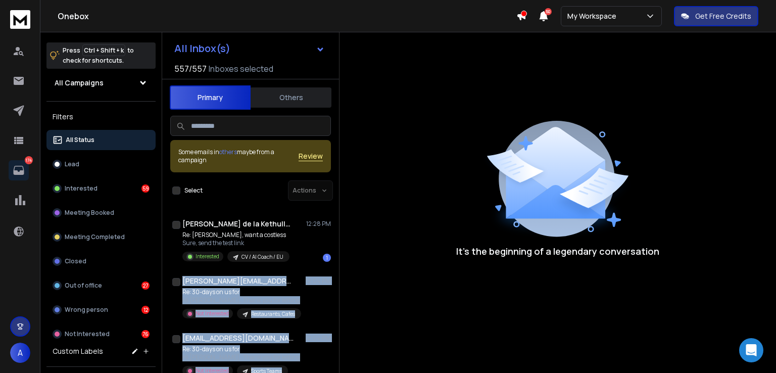  What do you see at coordinates (291, 98) in the screenshot?
I see `button: Others` at bounding box center [291, 98].